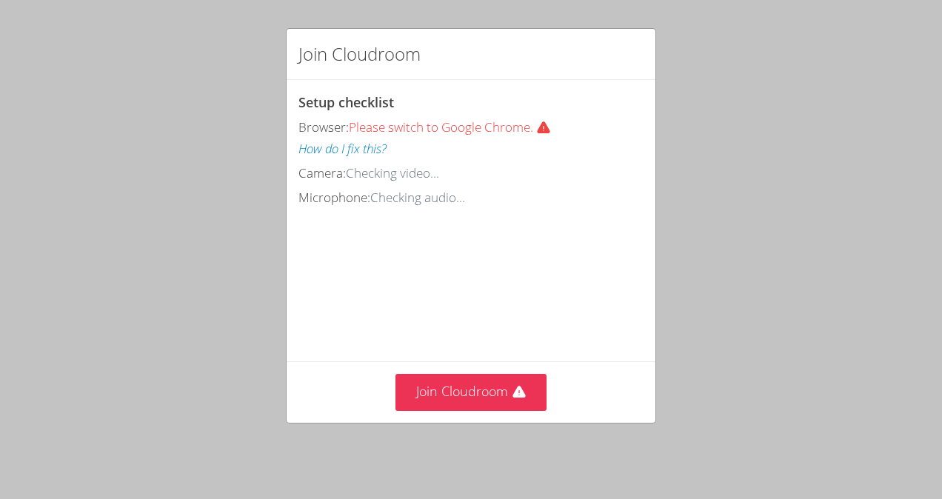  What do you see at coordinates (359, 54) in the screenshot?
I see `h2: Join Cloudroom` at bounding box center [359, 54].